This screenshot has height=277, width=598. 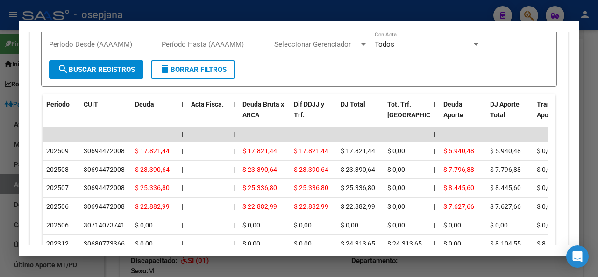 I want to click on span: Acta Fisca., so click(x=207, y=104).